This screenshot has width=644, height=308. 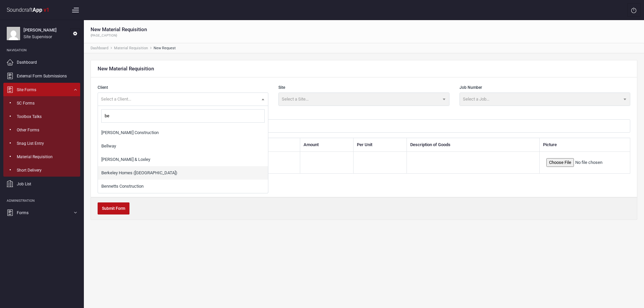 What do you see at coordinates (162, 48) in the screenshot?
I see `li: New Request` at bounding box center [162, 48].